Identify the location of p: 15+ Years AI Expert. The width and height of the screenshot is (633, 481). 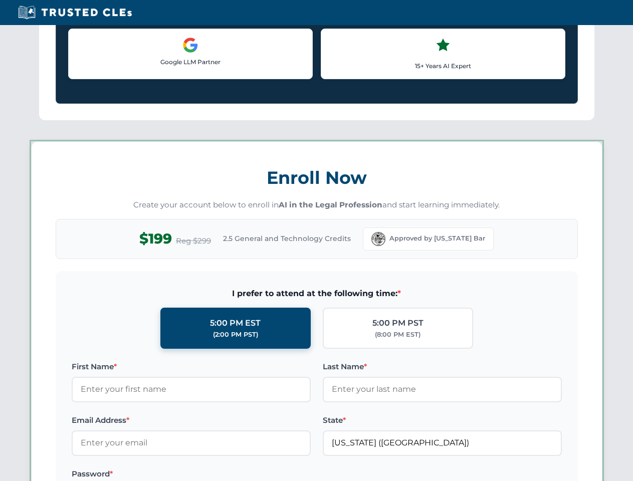
(443, 66).